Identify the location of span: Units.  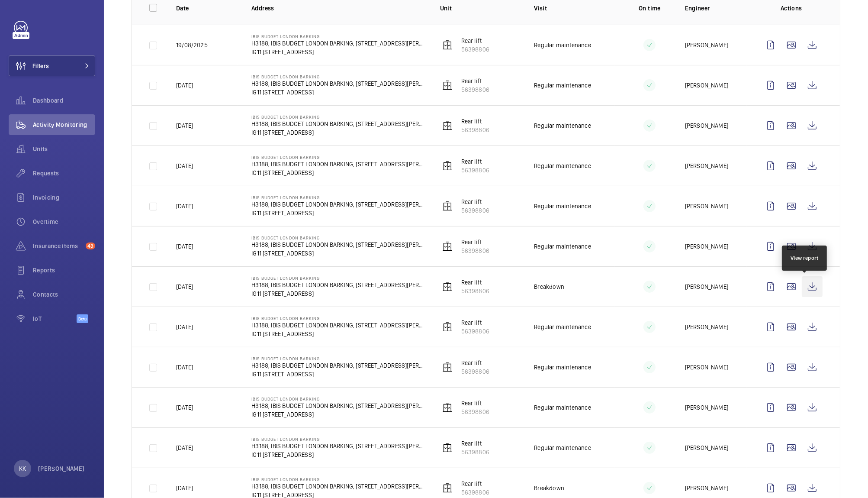
(64, 149).